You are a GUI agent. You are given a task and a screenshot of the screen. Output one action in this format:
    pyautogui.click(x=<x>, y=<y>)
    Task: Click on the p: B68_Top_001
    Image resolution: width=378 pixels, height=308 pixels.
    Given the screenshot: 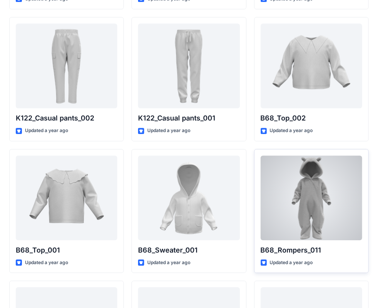 What is the action you would take?
    pyautogui.click(x=67, y=250)
    